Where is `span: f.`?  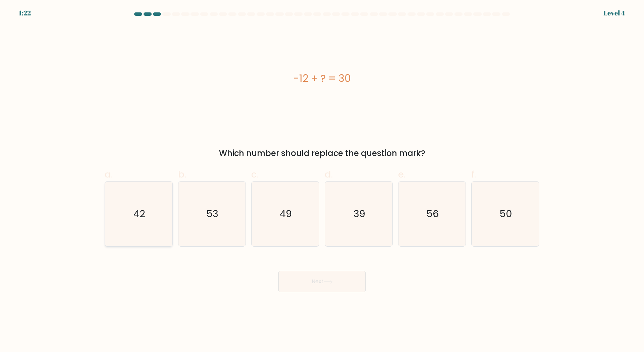 span: f. is located at coordinates (474, 174).